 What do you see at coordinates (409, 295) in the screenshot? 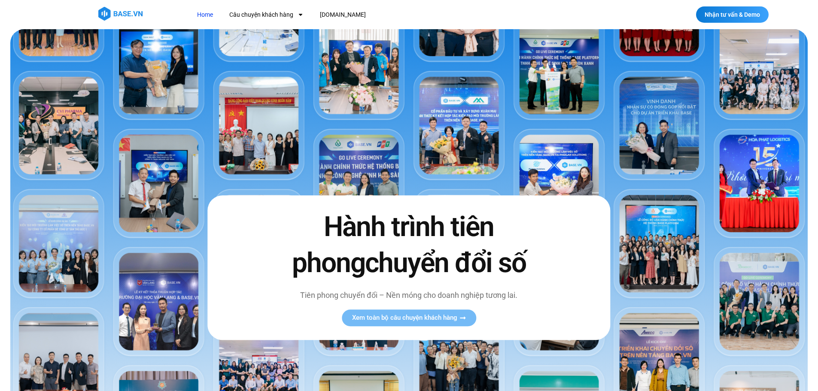
I see `p: Tiên phong chuyển đổi – Nền móng cho doanh nghiệp tương lai.` at bounding box center [409, 295].